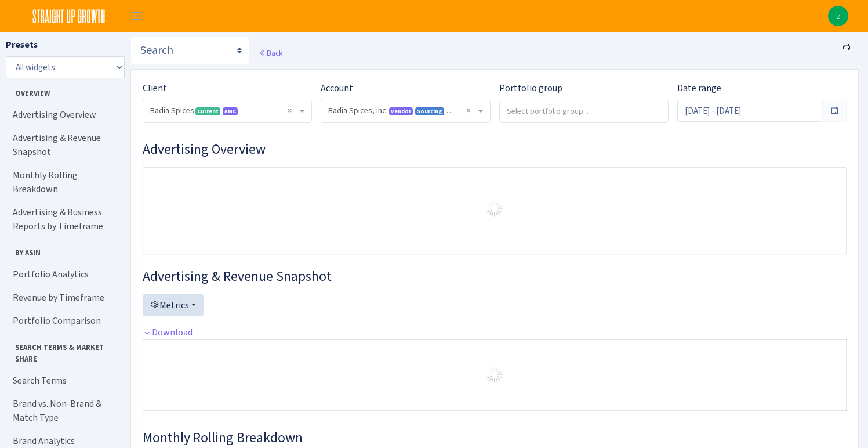  What do you see at coordinates (337, 88) in the screenshot?
I see `label: Account` at bounding box center [337, 88].